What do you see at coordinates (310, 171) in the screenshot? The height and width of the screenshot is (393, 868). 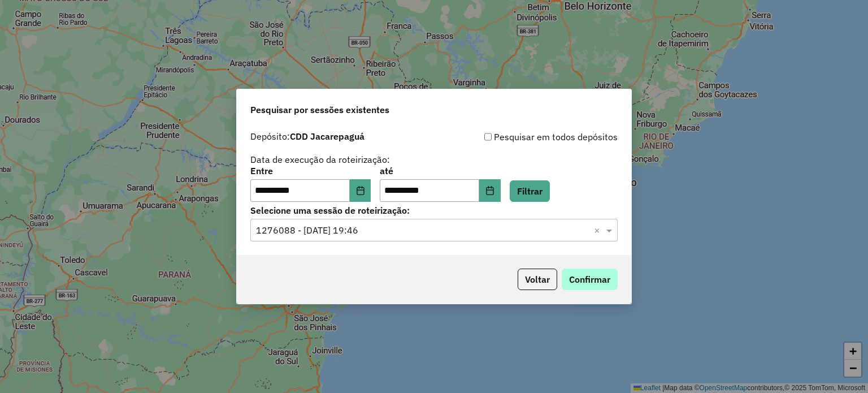 I see `label: Entre` at bounding box center [310, 171].